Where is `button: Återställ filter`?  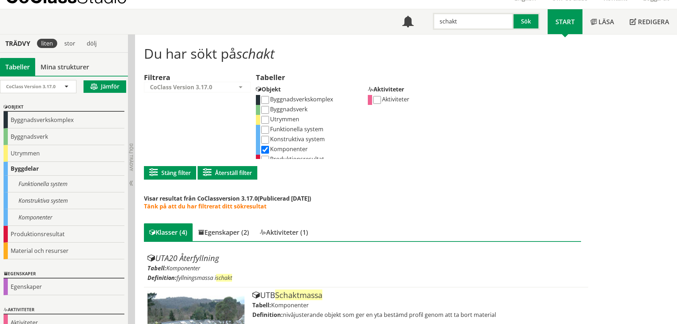
button: Återställ filter is located at coordinates (227, 173).